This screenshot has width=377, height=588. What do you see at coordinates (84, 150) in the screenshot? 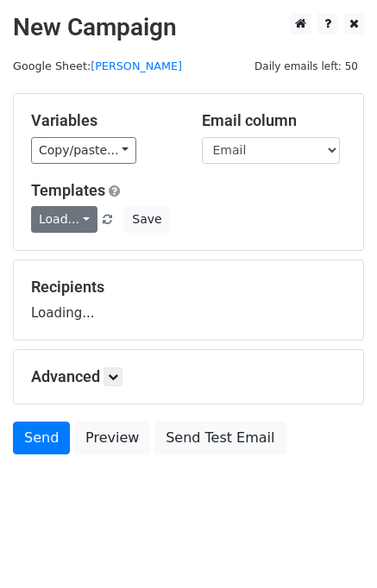
I see `a: Copy/paste...` at bounding box center [84, 150].